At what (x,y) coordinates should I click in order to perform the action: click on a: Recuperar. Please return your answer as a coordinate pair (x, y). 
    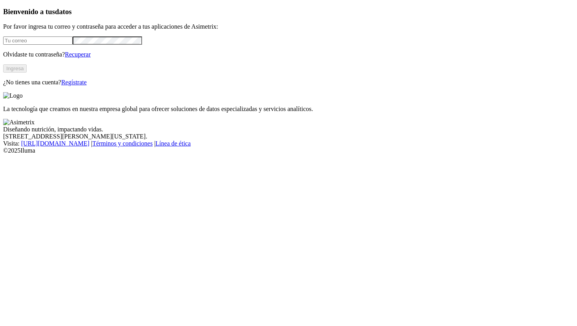
    Looking at the image, I should click on (78, 54).